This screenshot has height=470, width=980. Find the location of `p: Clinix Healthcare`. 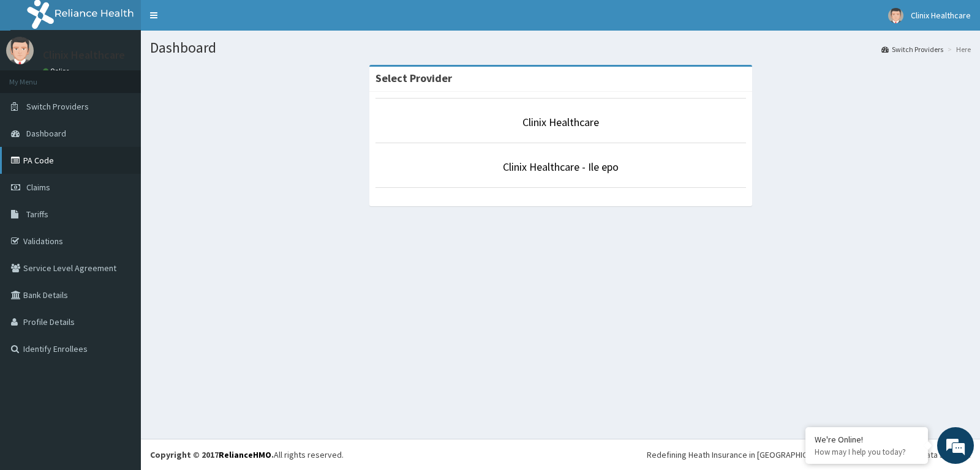

p: Clinix Healthcare is located at coordinates (84, 55).